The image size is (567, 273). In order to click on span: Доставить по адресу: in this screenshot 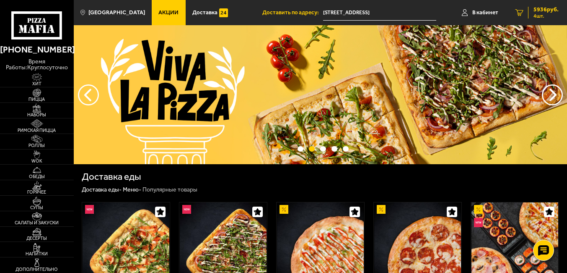, I will do `click(293, 13)`.